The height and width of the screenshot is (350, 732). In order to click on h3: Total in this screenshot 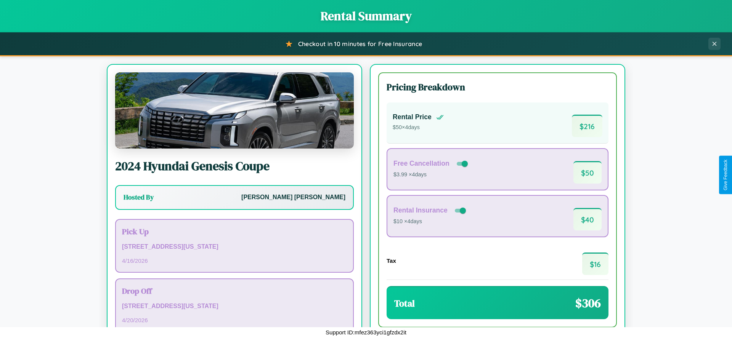, I will do `click(404, 303)`.